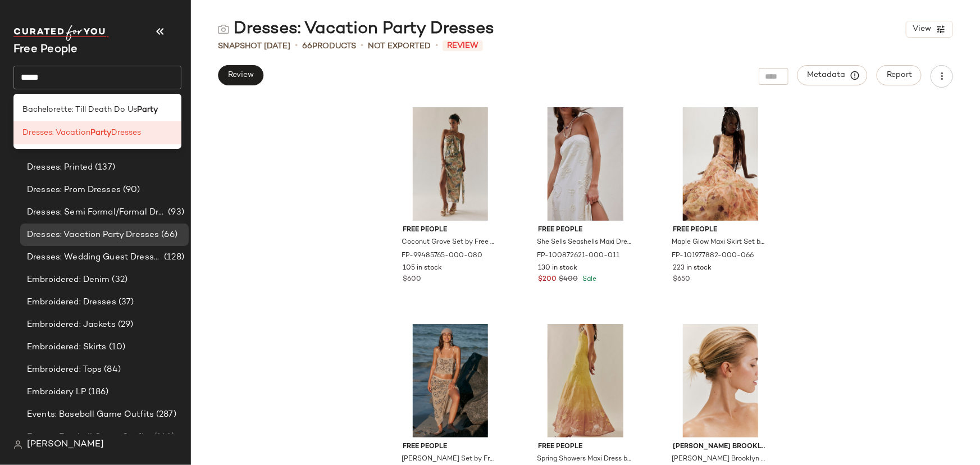  What do you see at coordinates (682, 280) in the screenshot?
I see `span: $650` at bounding box center [682, 280].